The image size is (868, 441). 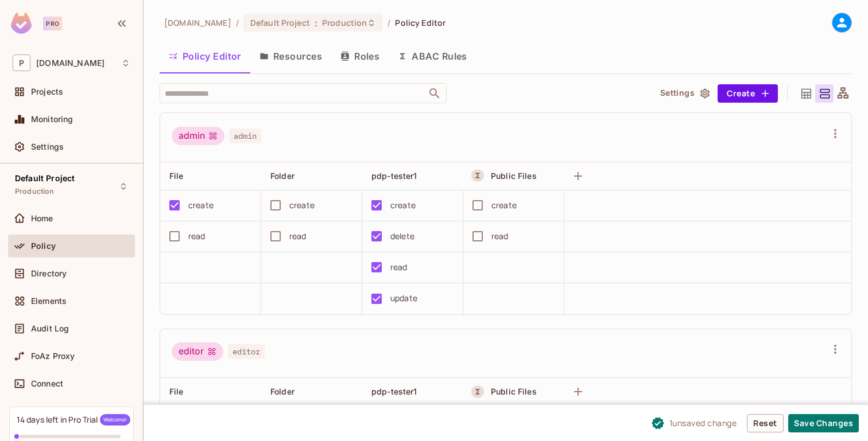 I want to click on div: Pro, so click(x=52, y=23).